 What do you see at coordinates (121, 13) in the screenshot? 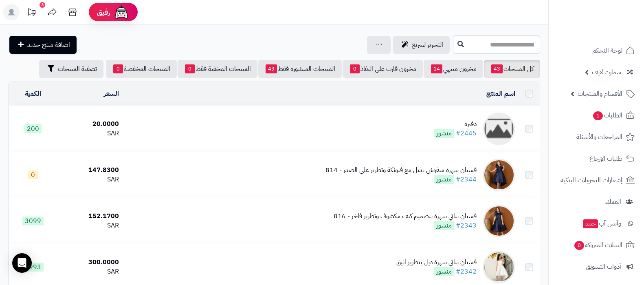
I see `img: ai-face.png` at bounding box center [121, 13].